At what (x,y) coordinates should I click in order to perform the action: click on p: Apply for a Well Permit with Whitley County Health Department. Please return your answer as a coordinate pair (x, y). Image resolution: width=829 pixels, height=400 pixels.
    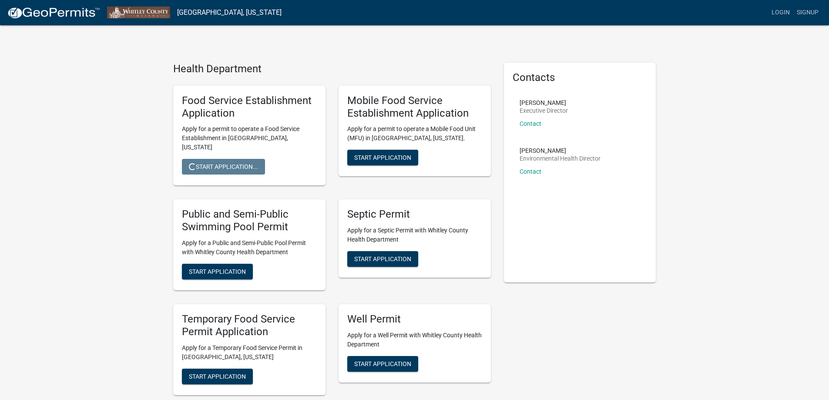
    Looking at the image, I should click on (415, 340).